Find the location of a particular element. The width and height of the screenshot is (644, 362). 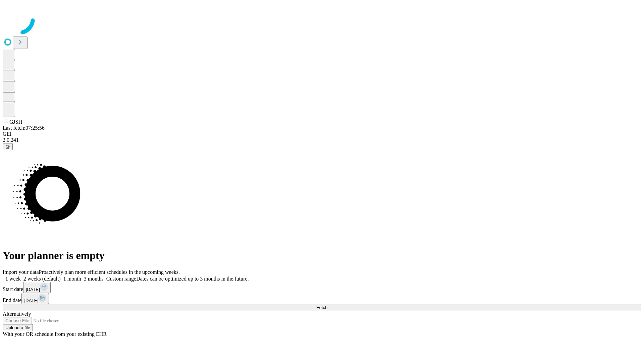

span: 1 week is located at coordinates (13, 278).